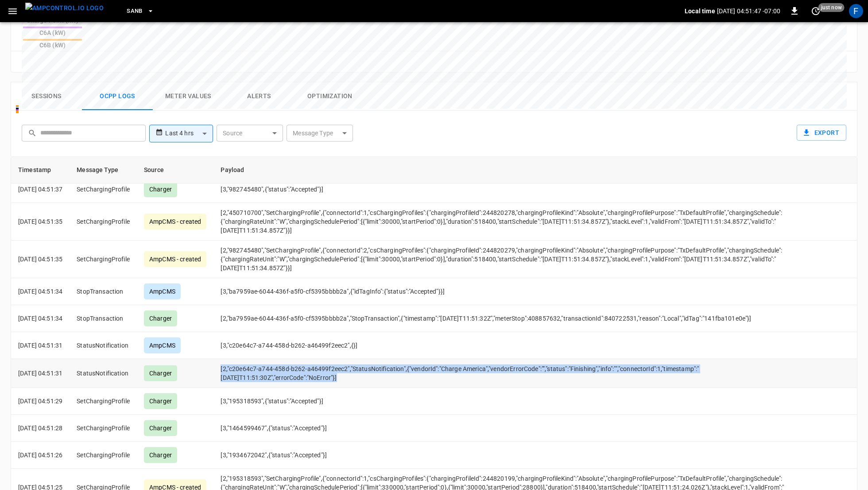 Image resolution: width=868 pixels, height=490 pixels. I want to click on th: Timestamp, so click(40, 171).